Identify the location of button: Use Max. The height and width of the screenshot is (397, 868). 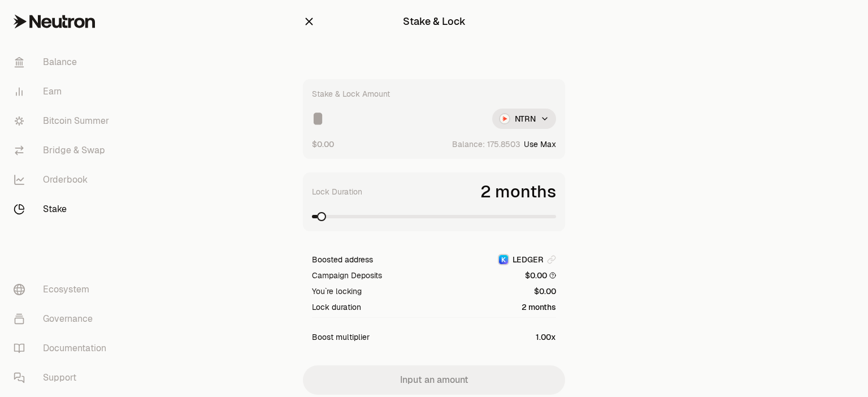
(540, 145).